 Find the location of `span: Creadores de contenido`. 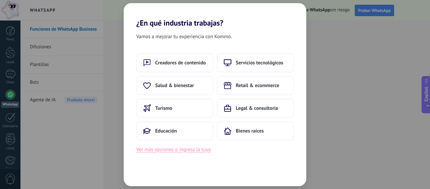

span: Creadores de contenido is located at coordinates (181, 63).